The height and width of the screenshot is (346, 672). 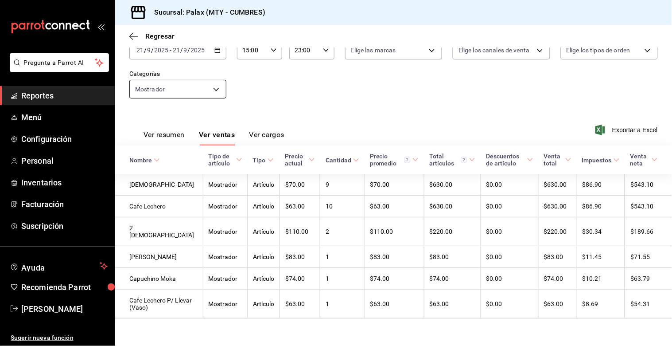 What do you see at coordinates (554, 159) in the screenshot?
I see `div: Venta total` at bounding box center [554, 159].